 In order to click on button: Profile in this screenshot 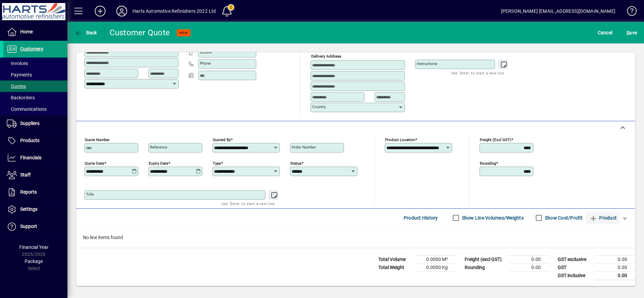, I will do `click(122, 11)`.